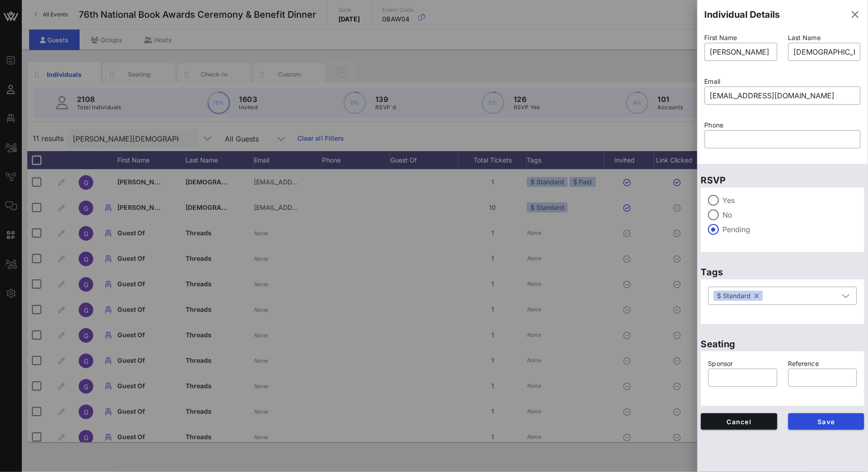 Image resolution: width=868 pixels, height=472 pixels. I want to click on p: Last Name, so click(824, 38).